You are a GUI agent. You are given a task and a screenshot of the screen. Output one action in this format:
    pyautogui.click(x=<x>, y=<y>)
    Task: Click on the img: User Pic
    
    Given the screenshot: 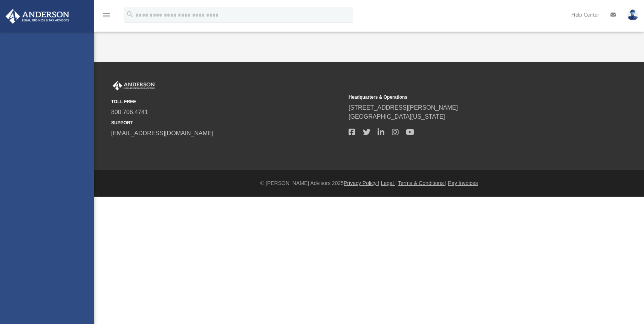 What is the action you would take?
    pyautogui.click(x=632, y=14)
    